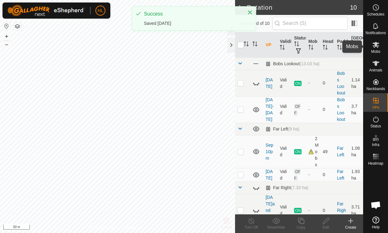 Image resolution: width=388 pixels, height=233 pixels. I want to click on div: Edit, so click(325, 227).